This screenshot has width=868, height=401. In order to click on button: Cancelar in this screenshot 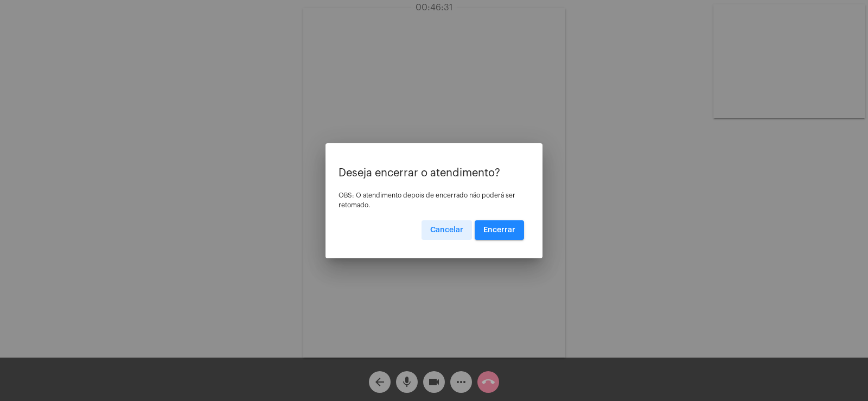, I will do `click(446, 230)`.